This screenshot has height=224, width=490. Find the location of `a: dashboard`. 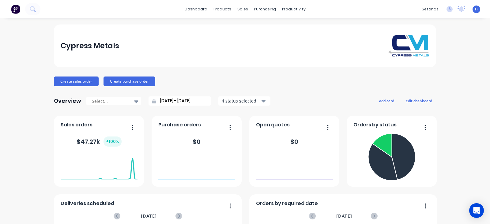

a: dashboard is located at coordinates (196, 9).